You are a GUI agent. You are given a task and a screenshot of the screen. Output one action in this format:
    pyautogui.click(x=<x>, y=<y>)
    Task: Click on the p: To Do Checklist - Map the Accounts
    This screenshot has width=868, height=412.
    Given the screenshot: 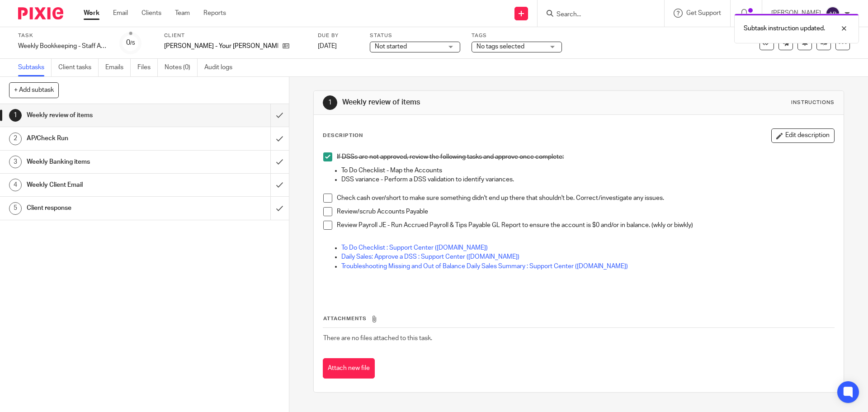 What is the action you would take?
    pyautogui.click(x=587, y=171)
    